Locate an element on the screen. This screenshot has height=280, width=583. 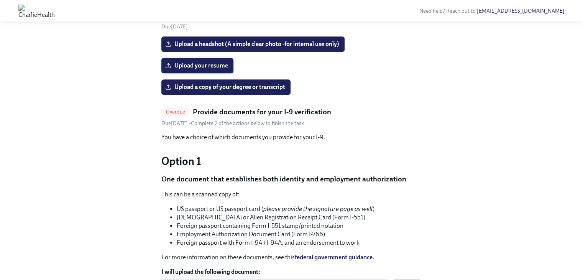
label: Upload a copy of your degree or transcript is located at coordinates (226, 87).